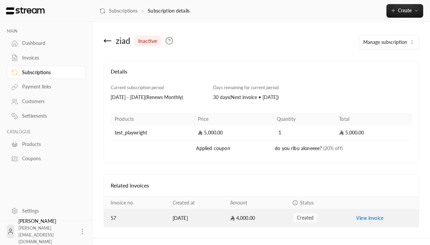 This screenshot has height=245, width=430. I want to click on a: View invoice, so click(369, 218).